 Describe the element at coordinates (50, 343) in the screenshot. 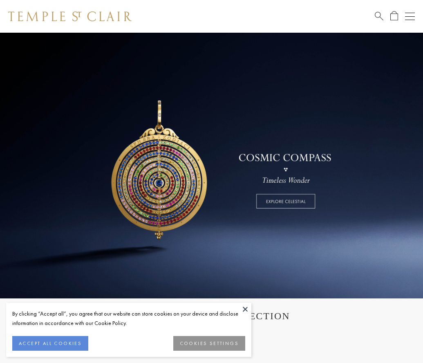

I see `button: ACCEPT ALL COOKIES` at that location.